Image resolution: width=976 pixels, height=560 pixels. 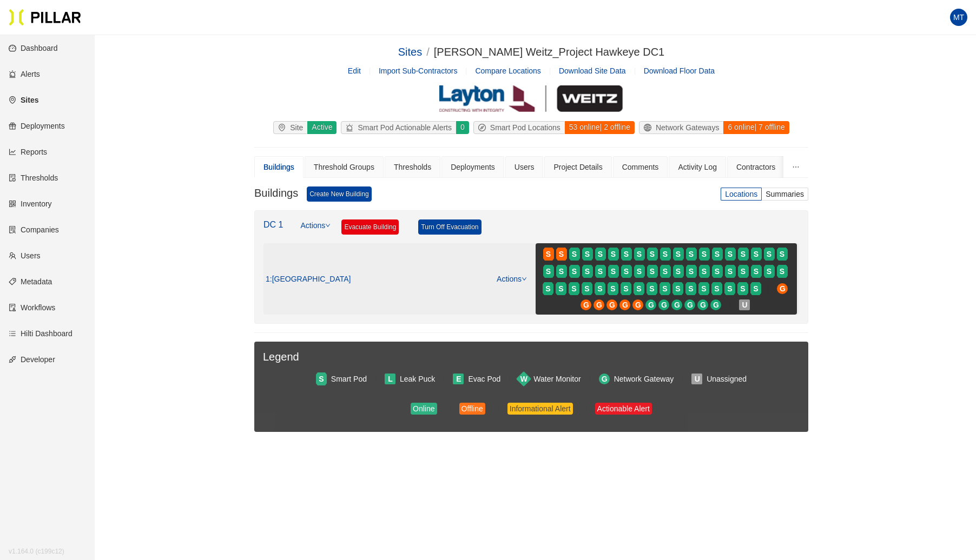 What do you see at coordinates (33, 178) in the screenshot?
I see `a: exceptionThresholds` at bounding box center [33, 178].